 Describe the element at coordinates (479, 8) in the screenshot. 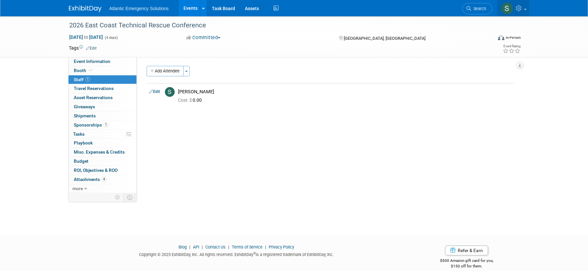

I see `span: Search` at that location.